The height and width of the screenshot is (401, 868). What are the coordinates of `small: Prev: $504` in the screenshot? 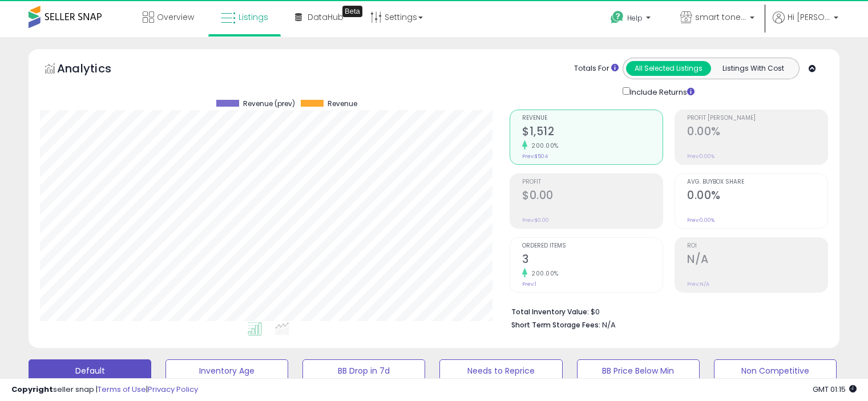 It's located at (535, 157).